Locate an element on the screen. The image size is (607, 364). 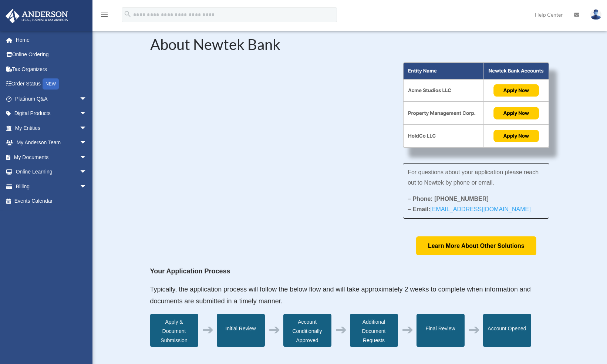
div: Final Review is located at coordinates (440, 330).